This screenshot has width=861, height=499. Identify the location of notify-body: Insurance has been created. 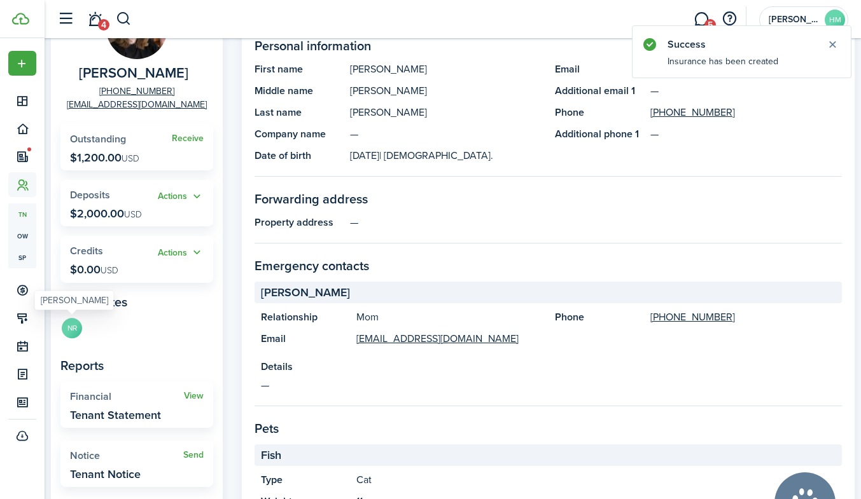
(741, 66).